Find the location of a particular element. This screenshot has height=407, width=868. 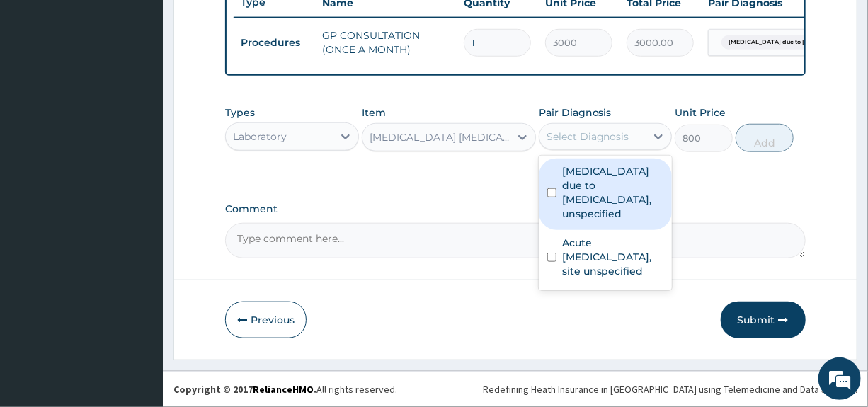

label: Unit Price is located at coordinates (700, 113).